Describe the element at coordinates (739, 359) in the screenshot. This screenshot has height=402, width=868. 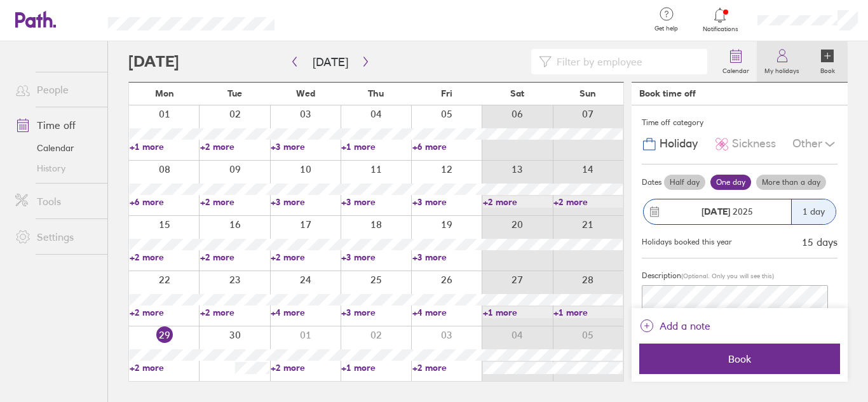
I see `button: Book` at that location.